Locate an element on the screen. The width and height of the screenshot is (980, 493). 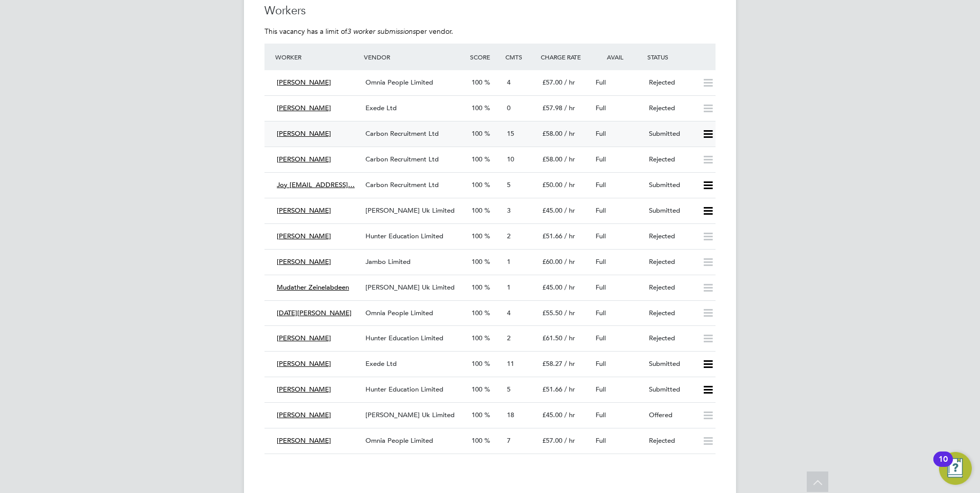
span: £51.66 is located at coordinates (552, 236).